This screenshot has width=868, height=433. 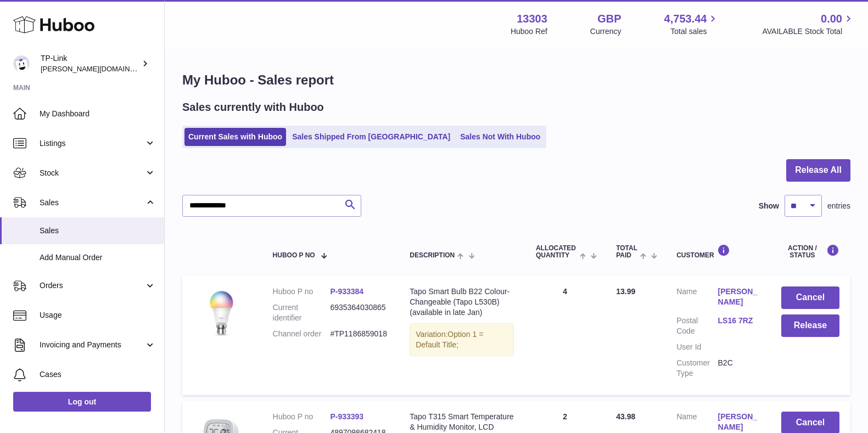 I want to click on div: TP-Link, so click(x=90, y=64).